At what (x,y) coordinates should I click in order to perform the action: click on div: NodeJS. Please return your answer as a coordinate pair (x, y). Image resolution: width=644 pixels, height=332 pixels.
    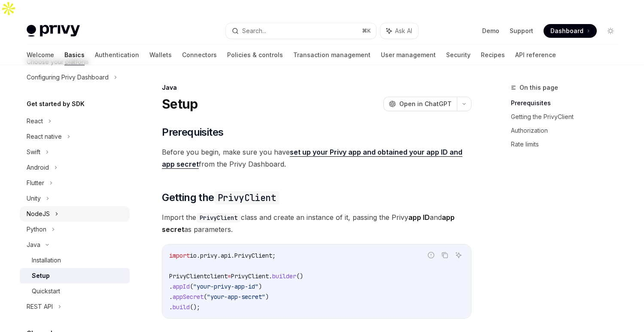
    Looking at the image, I should click on (38, 214).